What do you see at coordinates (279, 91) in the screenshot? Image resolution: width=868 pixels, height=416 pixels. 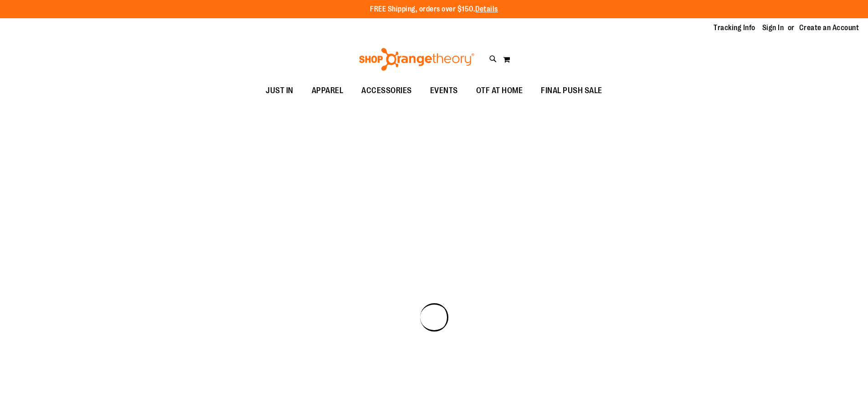 I see `a: JUST IN` at bounding box center [279, 91].